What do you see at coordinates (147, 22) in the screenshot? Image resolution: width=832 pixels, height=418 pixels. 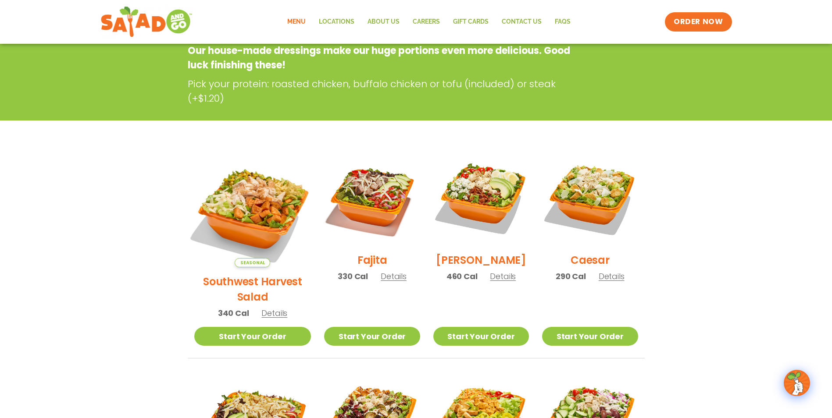 I see `img: new-SAG-logo-768×292` at bounding box center [147, 22].